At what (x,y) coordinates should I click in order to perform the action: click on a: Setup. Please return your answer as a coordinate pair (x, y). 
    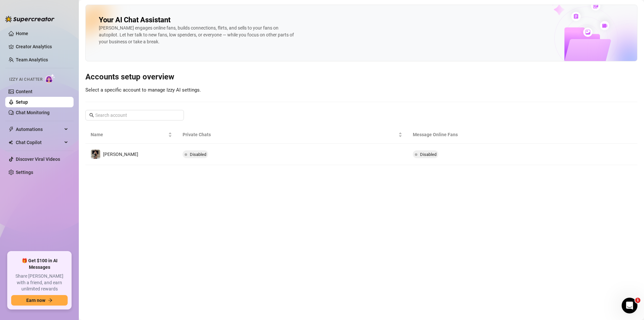
    Looking at the image, I should click on (22, 102).